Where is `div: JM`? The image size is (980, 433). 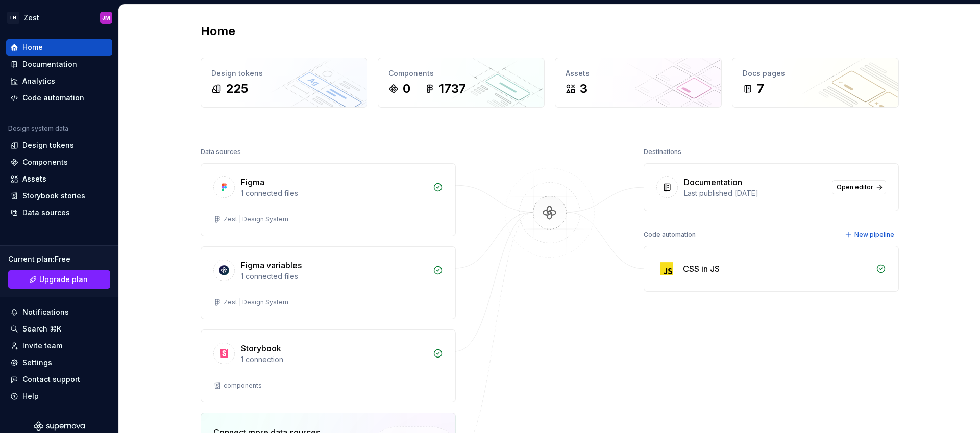 div: JM is located at coordinates (106, 18).